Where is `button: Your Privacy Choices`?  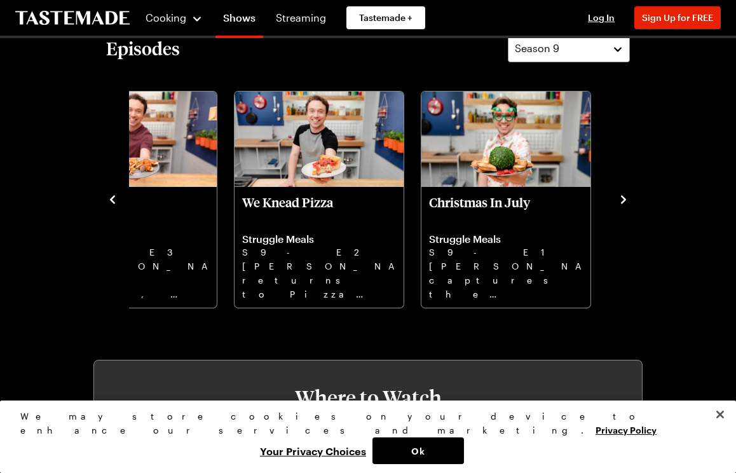 button: Your Privacy Choices is located at coordinates (313, 451).